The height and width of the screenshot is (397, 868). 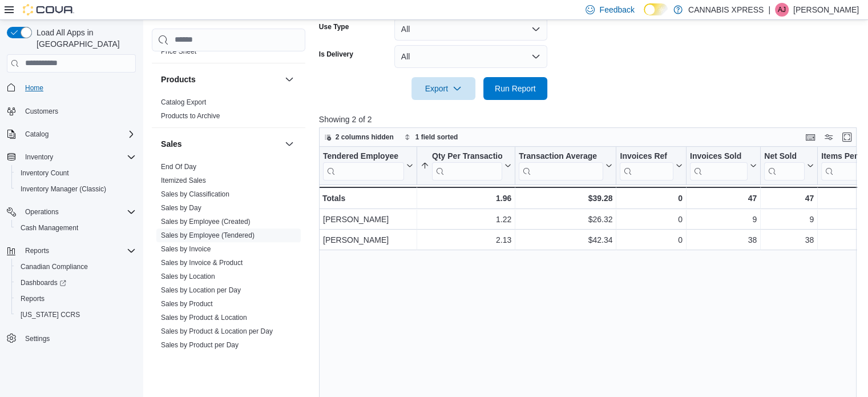 What do you see at coordinates (179, 52) in the screenshot?
I see `span: Price Sheet` at bounding box center [179, 52].